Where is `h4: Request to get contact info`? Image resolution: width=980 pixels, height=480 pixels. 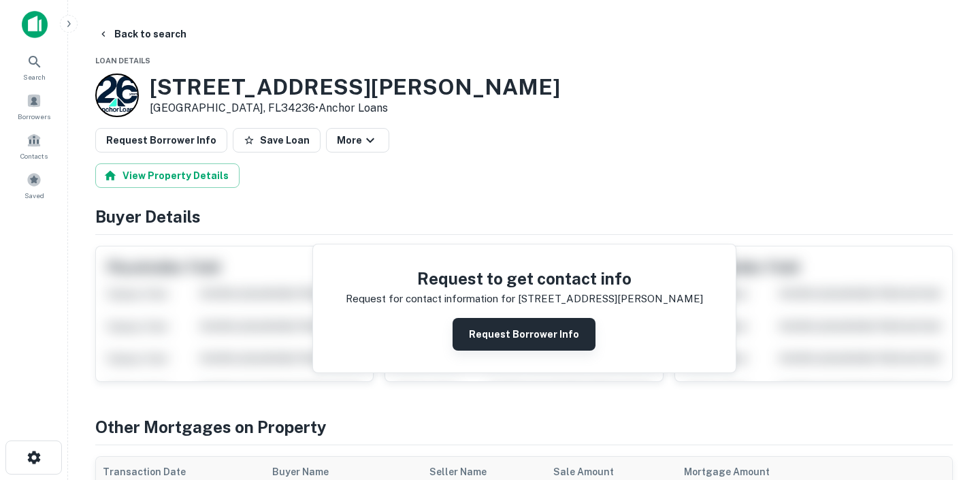
h4: Request to get contact info is located at coordinates (524, 278).